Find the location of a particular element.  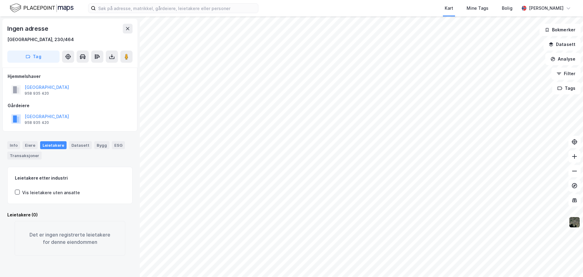

div: Det er ingen registrerte leietakere for denne eiendommen is located at coordinates (70, 238).